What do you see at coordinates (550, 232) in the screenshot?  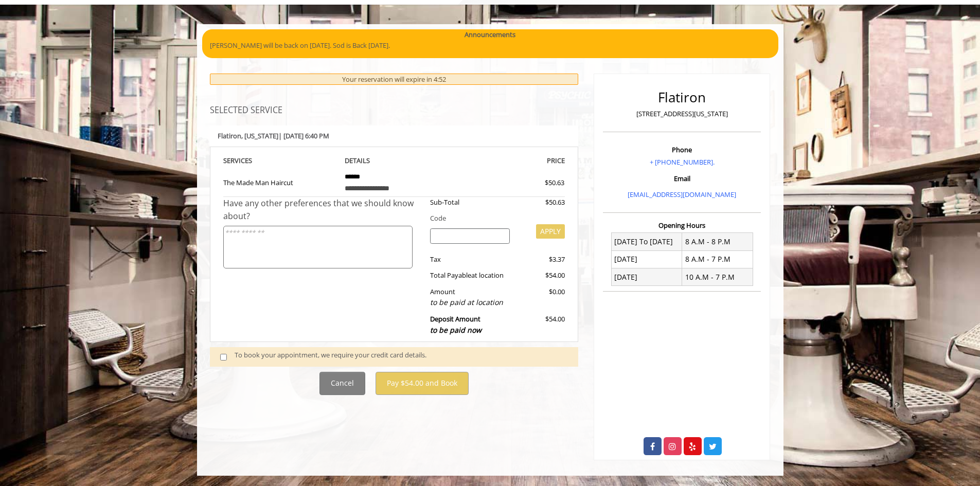 I see `button: APPLY` at bounding box center [550, 232].